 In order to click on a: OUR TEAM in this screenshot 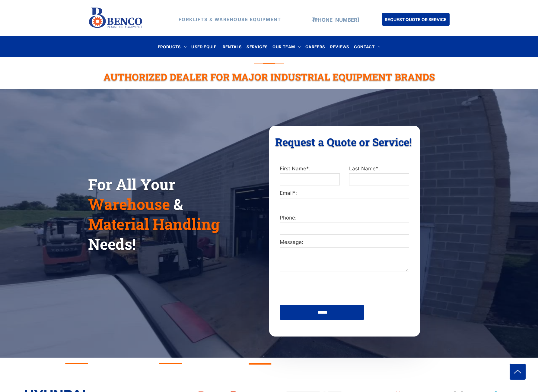, I will do `click(286, 46)`.